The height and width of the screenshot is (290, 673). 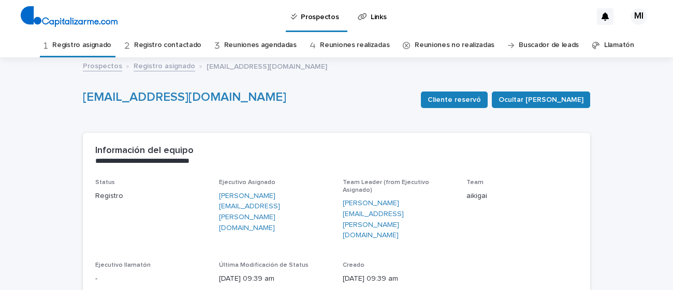 What do you see at coordinates (454, 100) in the screenshot?
I see `span: Cliente reservó` at bounding box center [454, 100].